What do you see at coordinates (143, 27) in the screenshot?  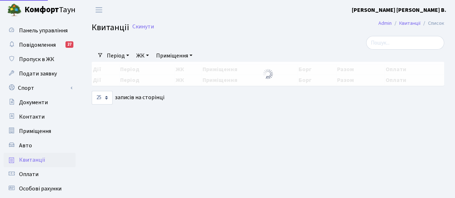 I see `a: Скинути` at bounding box center [143, 27].